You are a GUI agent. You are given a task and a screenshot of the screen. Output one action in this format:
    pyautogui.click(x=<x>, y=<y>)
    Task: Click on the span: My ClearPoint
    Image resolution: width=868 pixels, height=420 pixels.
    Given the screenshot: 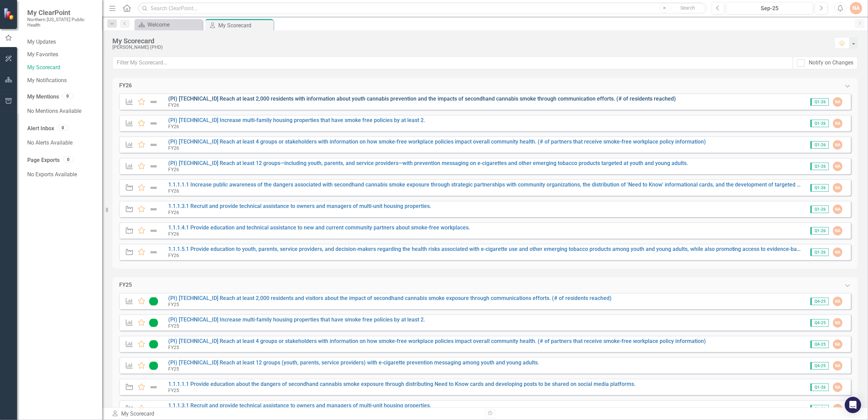 What is the action you would take?
    pyautogui.click(x=62, y=13)
    